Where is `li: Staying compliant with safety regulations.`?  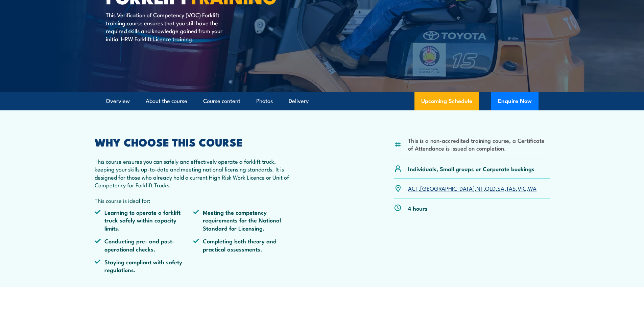 li: Staying compliant with safety regulations. is located at coordinates (144, 266).